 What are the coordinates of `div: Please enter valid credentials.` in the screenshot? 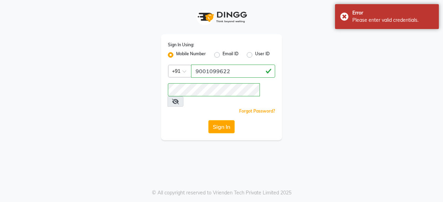 It's located at (392, 20).